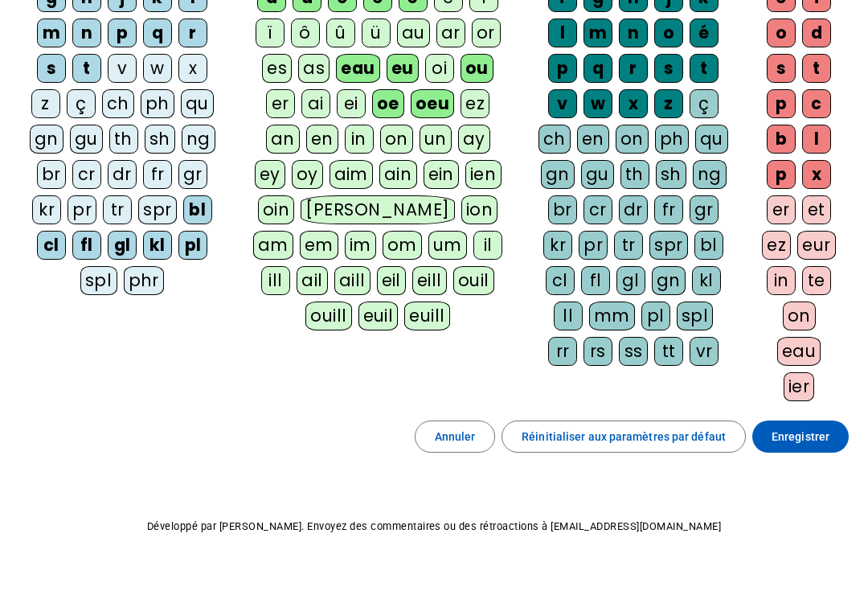 The image size is (868, 595). Describe the element at coordinates (47, 210) in the screenshot. I see `div: kr` at that location.